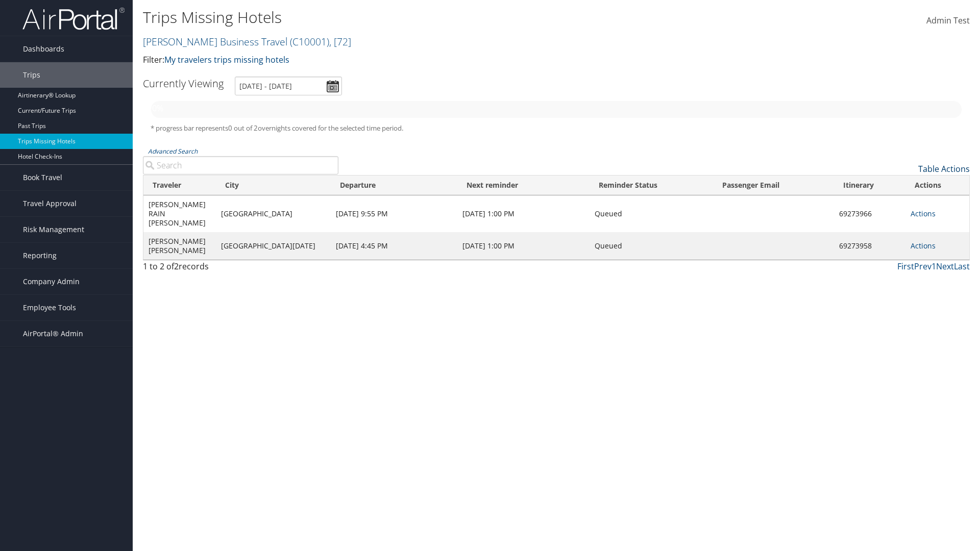 This screenshot has height=551, width=980. Describe the element at coordinates (557, 128) in the screenshot. I see `h5: * progress bar represents overnights covered for the selected time period.` at that location.